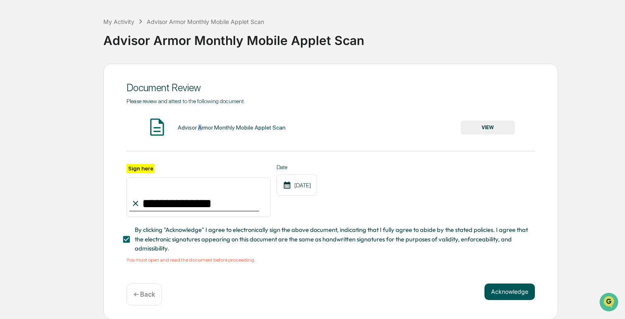 This screenshot has height=319, width=625. I want to click on label: Sign here, so click(140, 169).